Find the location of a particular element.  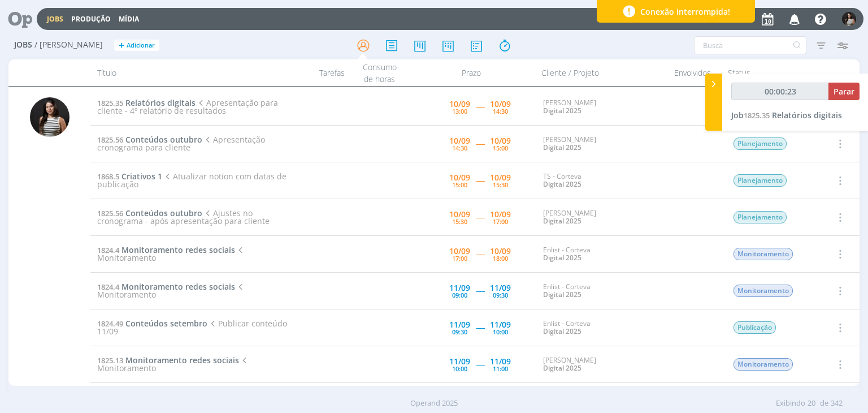

div: 09:00 is located at coordinates (460, 295).